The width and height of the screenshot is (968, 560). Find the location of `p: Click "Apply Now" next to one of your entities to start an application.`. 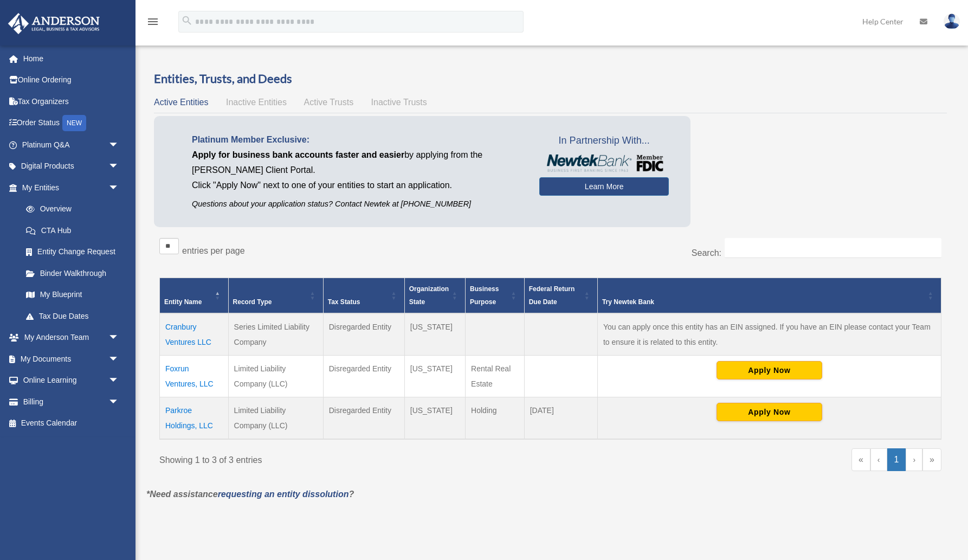

p: Click "Apply Now" next to one of your entities to start an application. is located at coordinates (357, 185).